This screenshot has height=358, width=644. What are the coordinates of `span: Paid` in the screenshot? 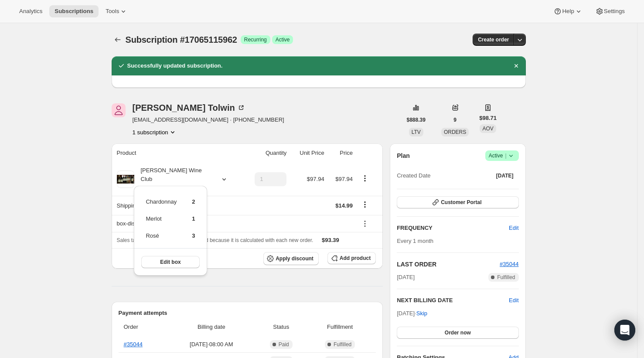 It's located at (284, 344).